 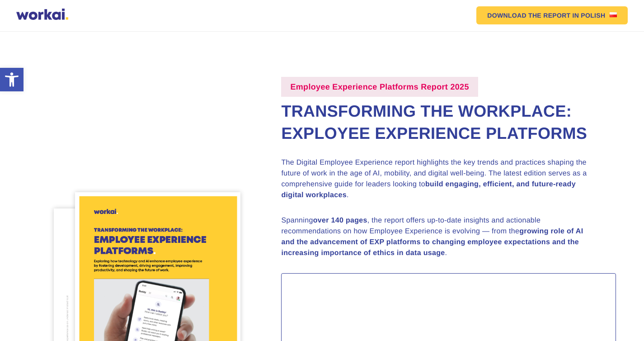 I want to click on strong: build engaging, efficient, and future-ready digital workplaces, so click(x=428, y=189).